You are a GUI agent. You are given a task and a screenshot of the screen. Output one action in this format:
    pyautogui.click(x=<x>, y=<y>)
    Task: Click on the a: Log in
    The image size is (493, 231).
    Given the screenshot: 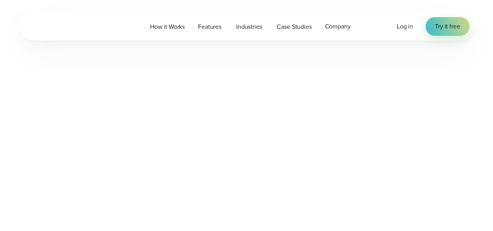 What is the action you would take?
    pyautogui.click(x=405, y=26)
    